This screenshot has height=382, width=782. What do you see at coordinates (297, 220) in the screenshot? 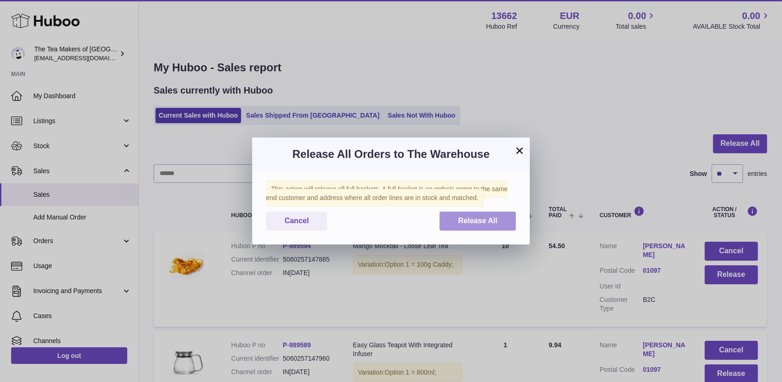
I see `span: Cancel` at bounding box center [297, 220].